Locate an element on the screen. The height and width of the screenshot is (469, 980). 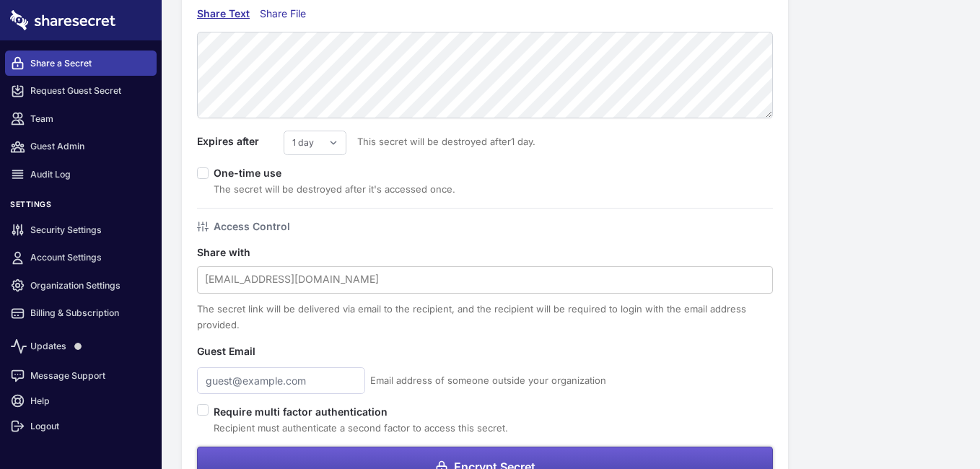
a: Audit Log is located at coordinates (81, 174).